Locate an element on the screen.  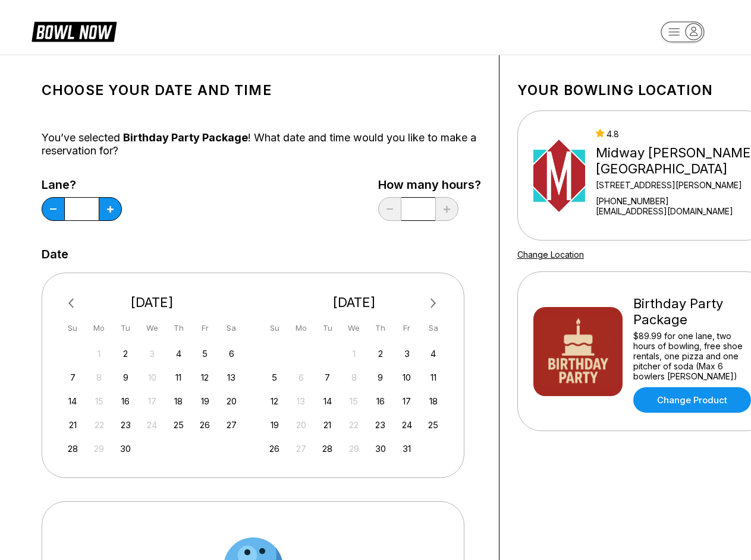
div: Choose Friday, October 17th, 2025 is located at coordinates (407, 401).